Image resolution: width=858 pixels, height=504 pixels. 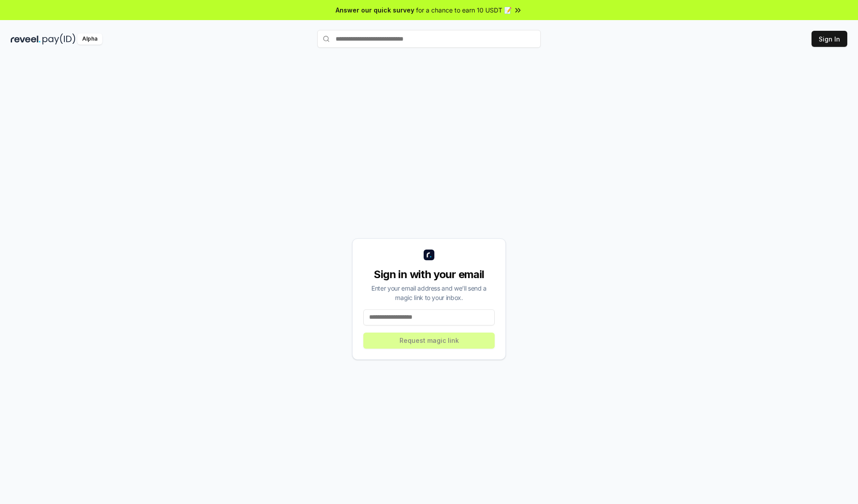 What do you see at coordinates (830, 39) in the screenshot?
I see `button: Sign In` at bounding box center [830, 39].